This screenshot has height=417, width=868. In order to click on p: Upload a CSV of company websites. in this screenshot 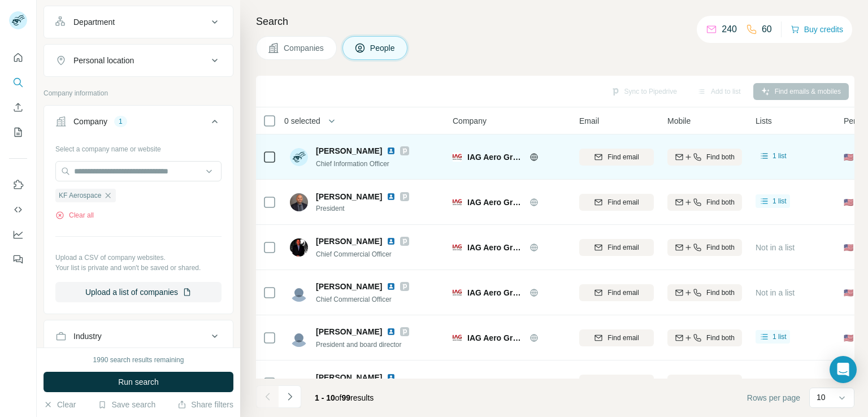, I will do `click(138, 258)`.